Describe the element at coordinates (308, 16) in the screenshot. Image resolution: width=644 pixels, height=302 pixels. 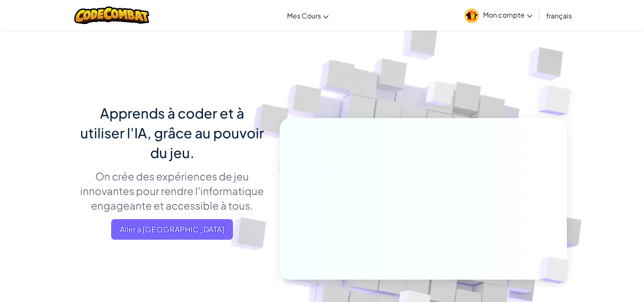
I see `a: Mes Cours` at that location.